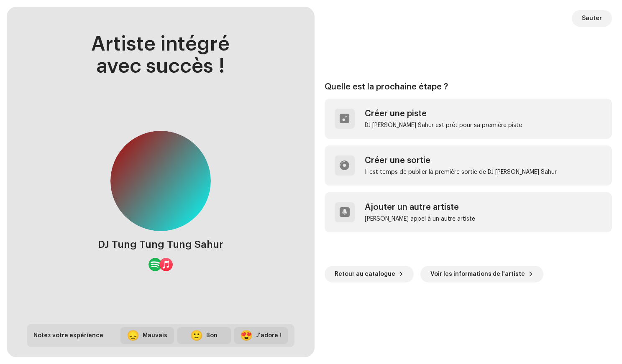  What do you see at coordinates (68, 336) in the screenshot?
I see `span: Notez votre expérience` at bounding box center [68, 336].